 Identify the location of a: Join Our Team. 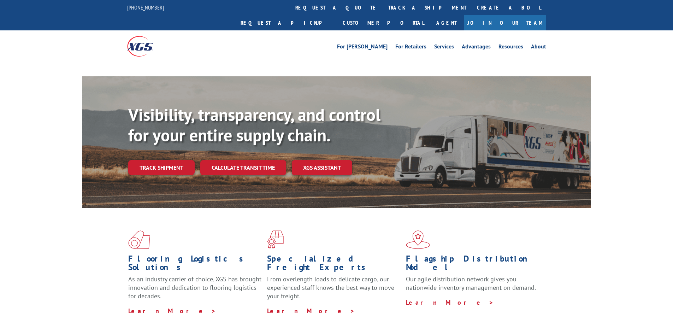
(505, 23).